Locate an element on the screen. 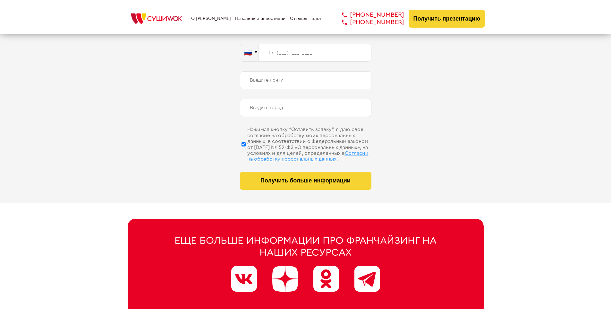 The height and width of the screenshot is (309, 611). a: Блог is located at coordinates (317, 19).